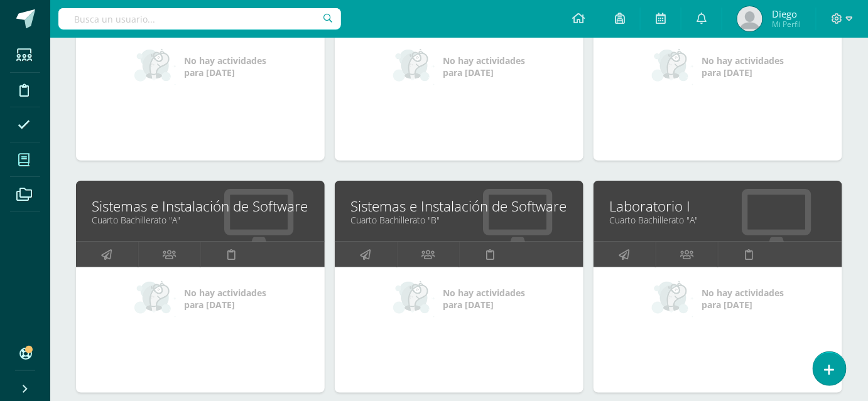  Describe the element at coordinates (786, 24) in the screenshot. I see `span: Mi Perfil` at that location.